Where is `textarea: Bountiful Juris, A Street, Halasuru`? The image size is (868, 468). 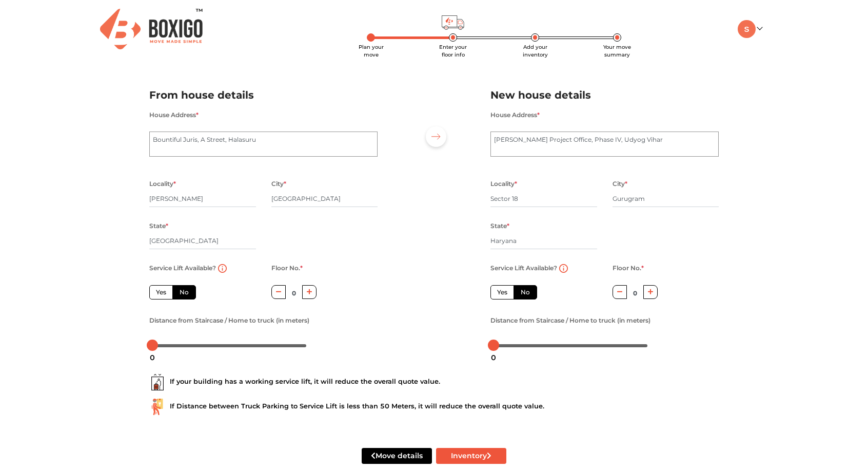
textarea: Bountiful Juris, A Street, Halasuru is located at coordinates (263, 144).